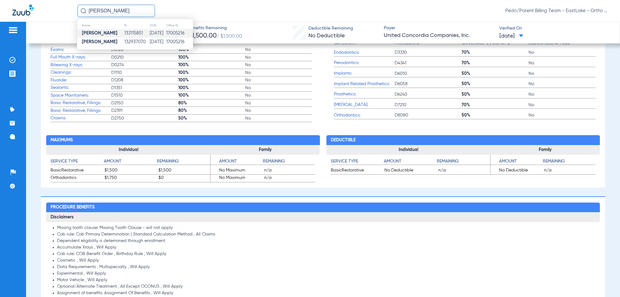  Describe the element at coordinates (439, 28) in the screenshot. I see `span: Payer` at that location.